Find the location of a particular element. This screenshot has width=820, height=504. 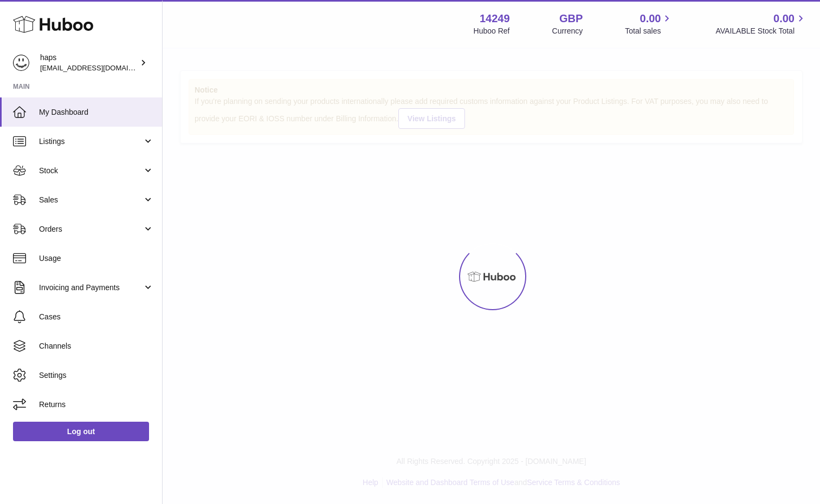

img: hello@gethaps.co.uk is located at coordinates (21, 63).